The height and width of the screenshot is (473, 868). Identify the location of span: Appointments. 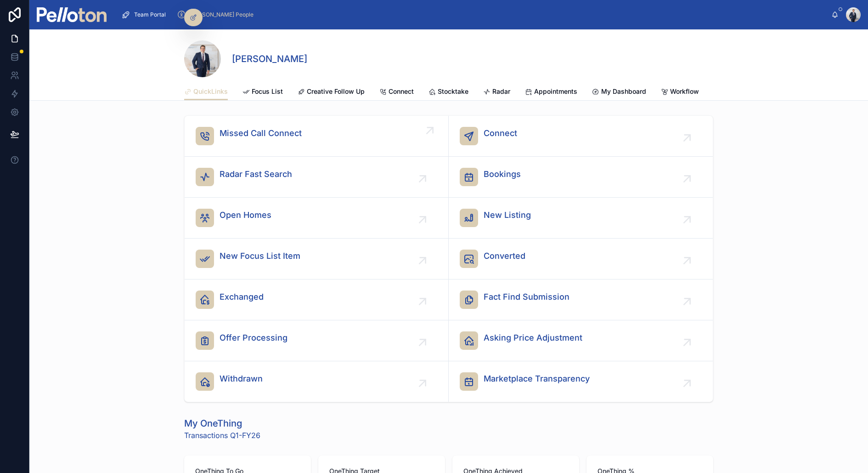
(556, 91).